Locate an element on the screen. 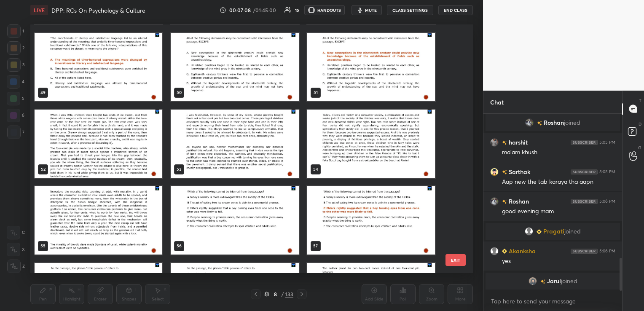 The height and width of the screenshot is (311, 644). p: G is located at coordinates (639, 148).